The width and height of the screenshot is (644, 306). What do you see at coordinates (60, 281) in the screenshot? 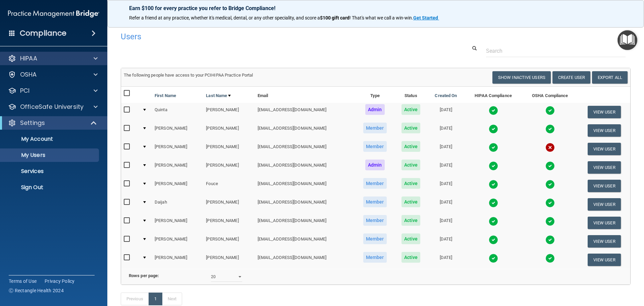
I see `a: Privacy Policy` at bounding box center [60, 281].